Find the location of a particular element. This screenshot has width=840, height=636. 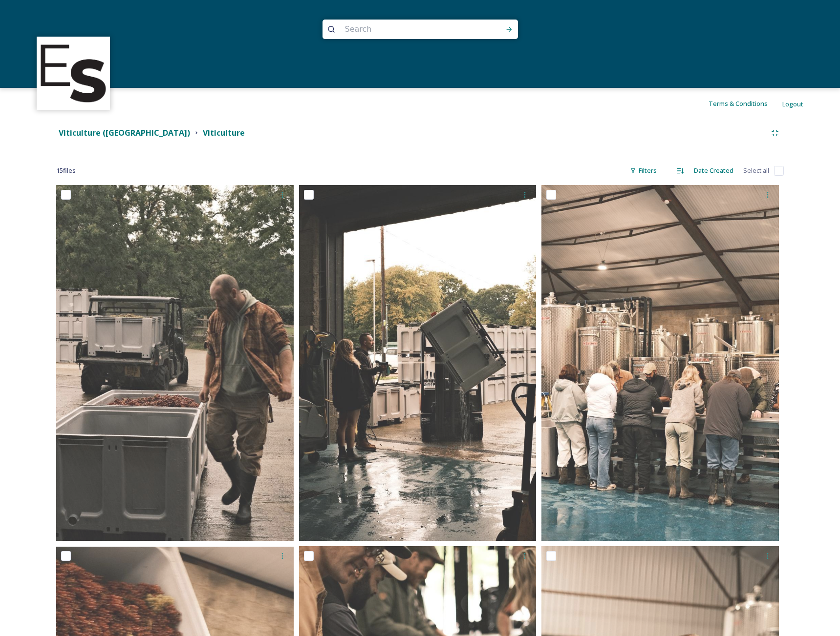

img: ext_1759314449.805088_albikottingmcm@outlook.com-DSCF4768.jpeg is located at coordinates (418, 363).